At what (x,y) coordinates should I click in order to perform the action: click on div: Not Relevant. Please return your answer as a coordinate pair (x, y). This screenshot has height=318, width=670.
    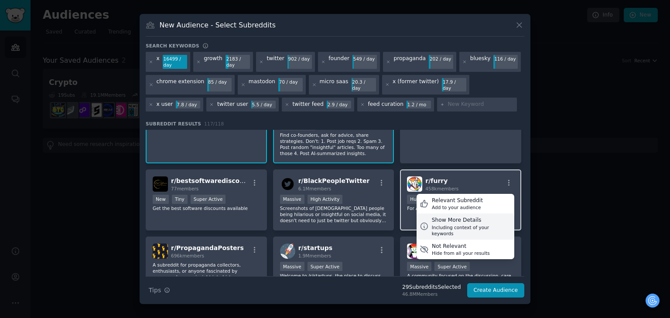
    Looking at the image, I should click on (460, 247).